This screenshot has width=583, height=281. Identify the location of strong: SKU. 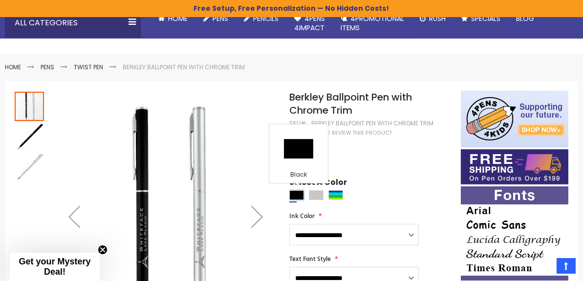
(298, 123).